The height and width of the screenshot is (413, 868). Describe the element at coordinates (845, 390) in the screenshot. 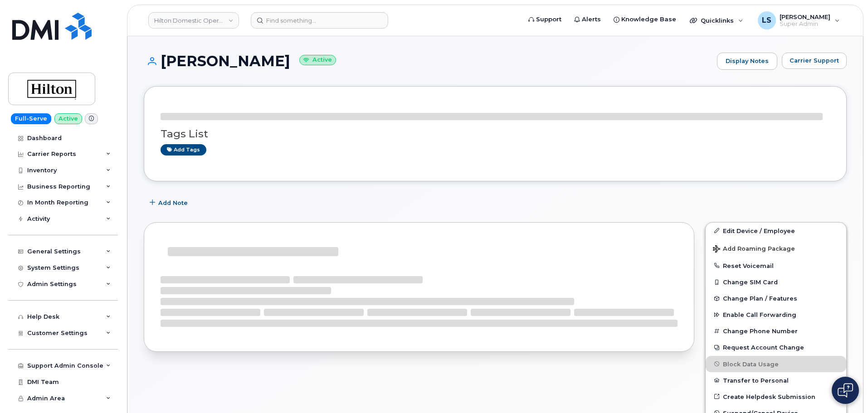

I see `img: Open chat` at that location.